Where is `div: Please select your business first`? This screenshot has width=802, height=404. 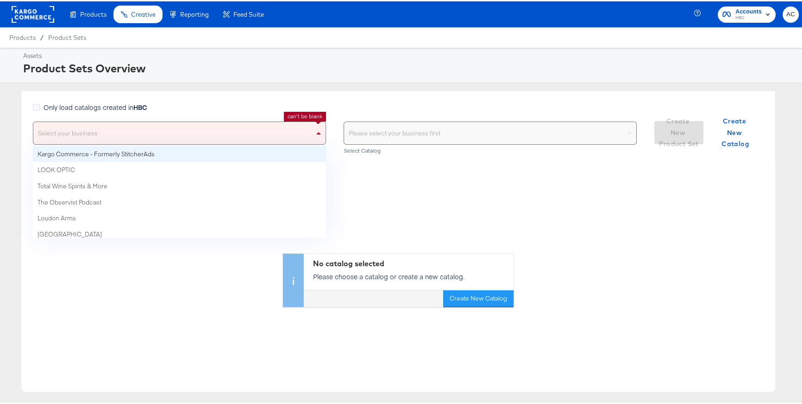
div: Please select your business first is located at coordinates (490, 132).